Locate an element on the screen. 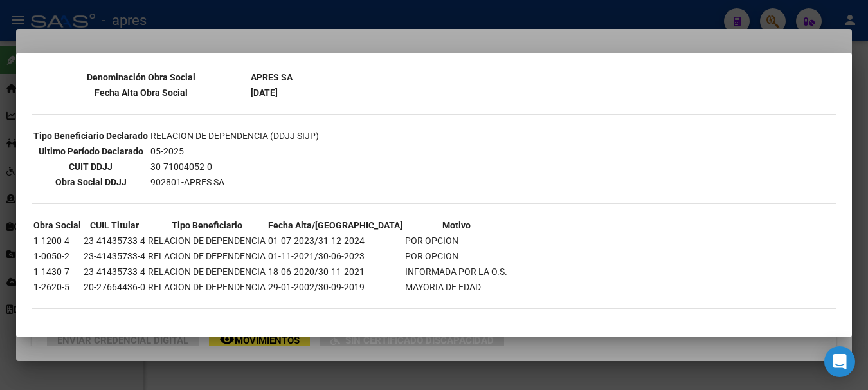 This screenshot has height=390, width=868. th: Tipo Beneficiario is located at coordinates (206, 225).